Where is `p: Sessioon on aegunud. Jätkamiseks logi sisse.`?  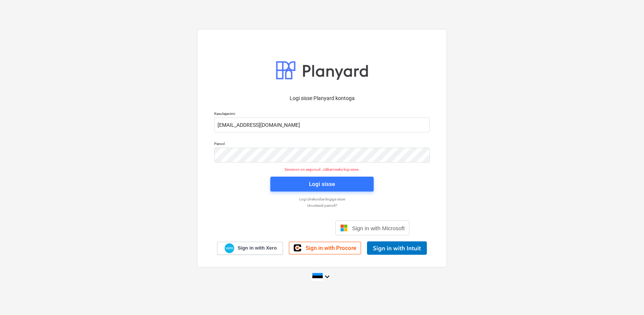 p: Sessioon on aegunud. Jätkamiseks logi sisse. is located at coordinates (322, 169).